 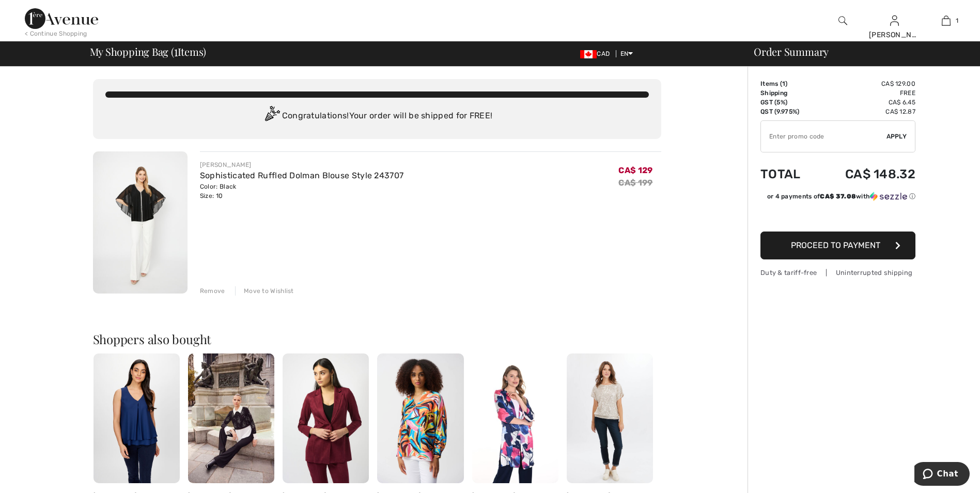 What do you see at coordinates (946, 21) in the screenshot?
I see `img: My Bag` at bounding box center [946, 21].